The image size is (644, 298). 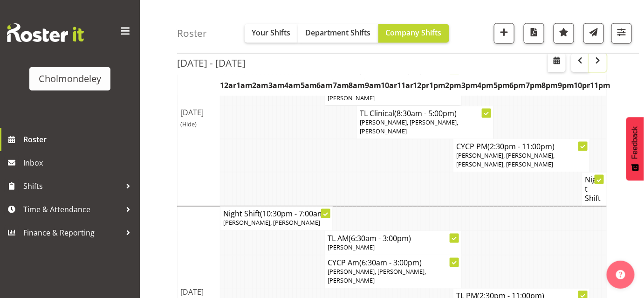 I want to click on th: 11am, so click(x=405, y=85).